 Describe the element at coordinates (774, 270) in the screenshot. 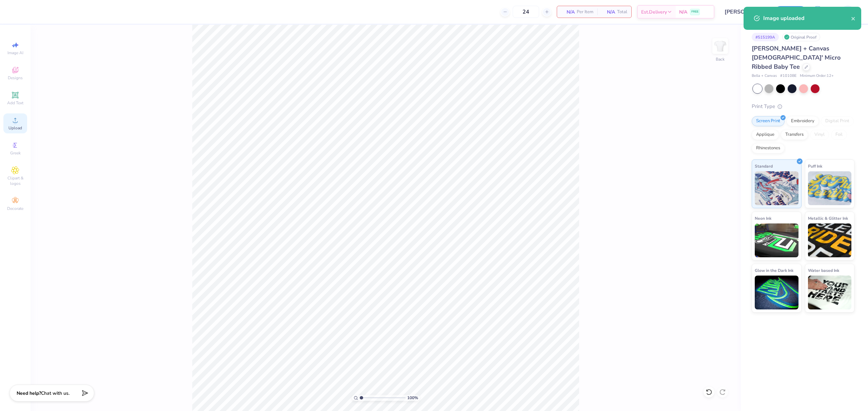

I see `span: Glow in the Dark Ink` at that location.